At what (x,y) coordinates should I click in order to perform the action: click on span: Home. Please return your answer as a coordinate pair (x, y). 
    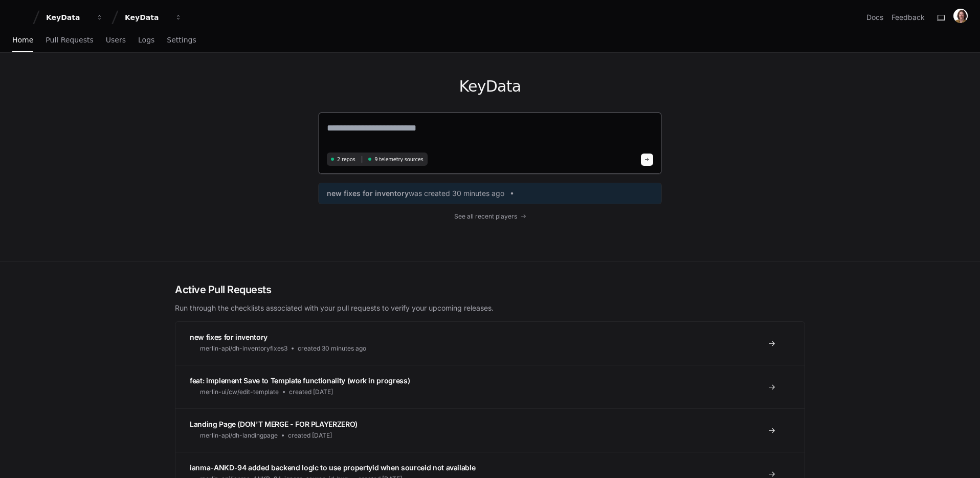
    Looking at the image, I should click on (22, 40).